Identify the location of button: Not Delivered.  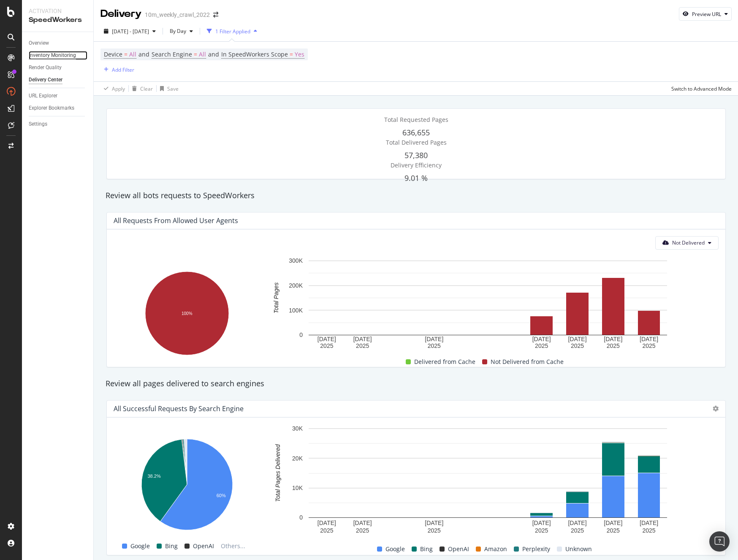
(687, 243).